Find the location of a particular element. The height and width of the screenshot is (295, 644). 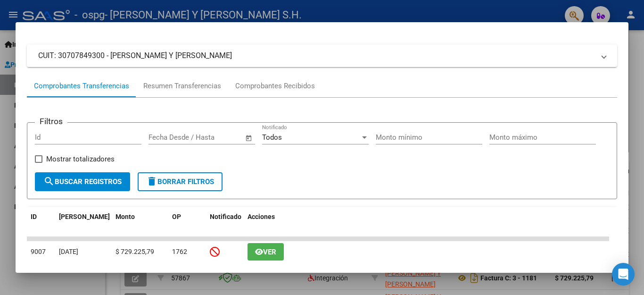

div: Open Intercom Messenger is located at coordinates (623, 274).